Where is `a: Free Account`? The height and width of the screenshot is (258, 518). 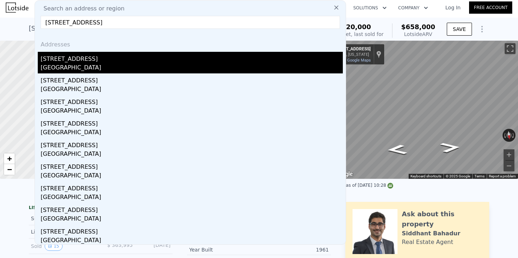 a: Free Account is located at coordinates (491, 8).